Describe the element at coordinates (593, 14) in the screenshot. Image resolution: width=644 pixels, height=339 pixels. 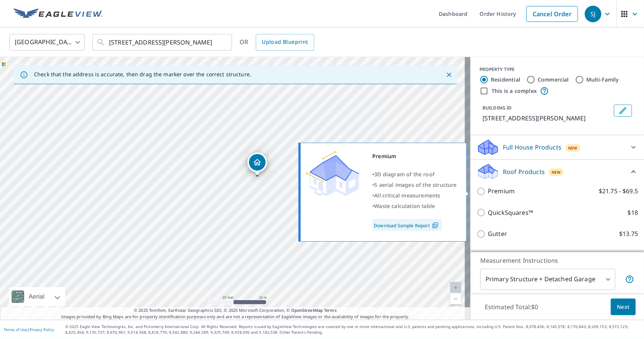
I see `div: SJ` at that location.